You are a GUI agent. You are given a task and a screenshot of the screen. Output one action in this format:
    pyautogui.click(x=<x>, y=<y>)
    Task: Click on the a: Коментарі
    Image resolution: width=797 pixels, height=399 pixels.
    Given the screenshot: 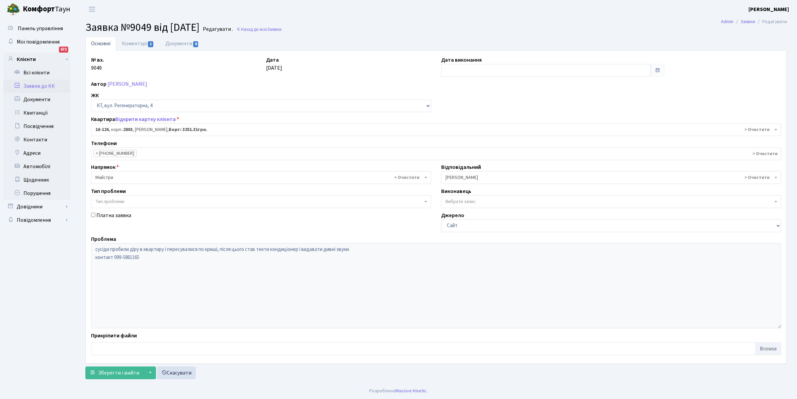 What is the action you would take?
    pyautogui.click(x=138, y=44)
    